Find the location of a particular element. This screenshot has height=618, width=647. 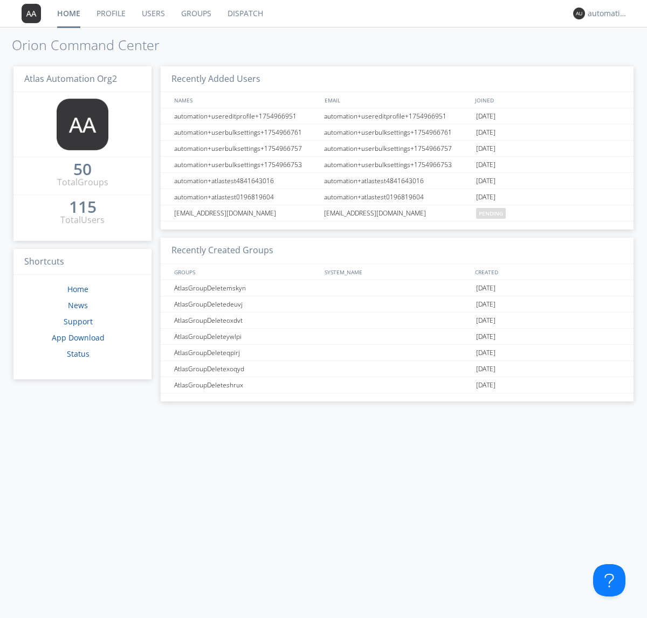

div: Total Groups is located at coordinates (83, 182).